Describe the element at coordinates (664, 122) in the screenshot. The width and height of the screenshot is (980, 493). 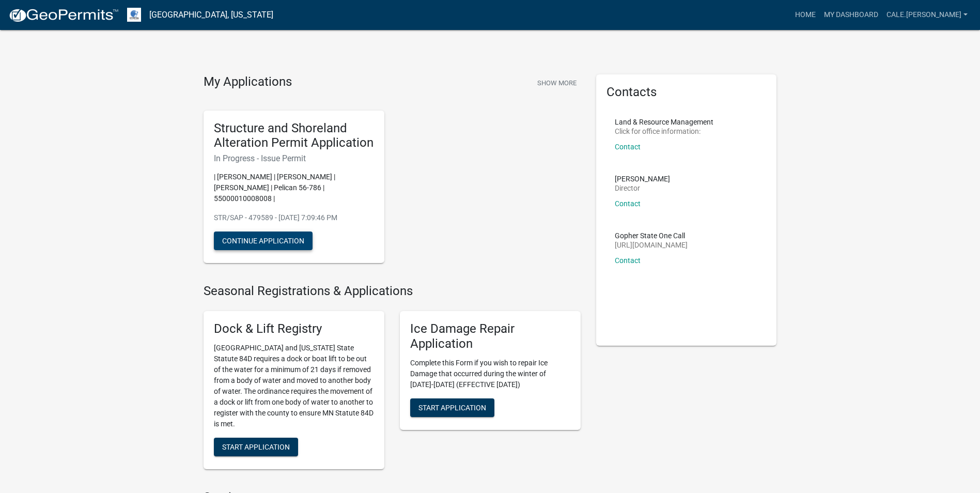
I see `p: Land & Resource Management` at that location.